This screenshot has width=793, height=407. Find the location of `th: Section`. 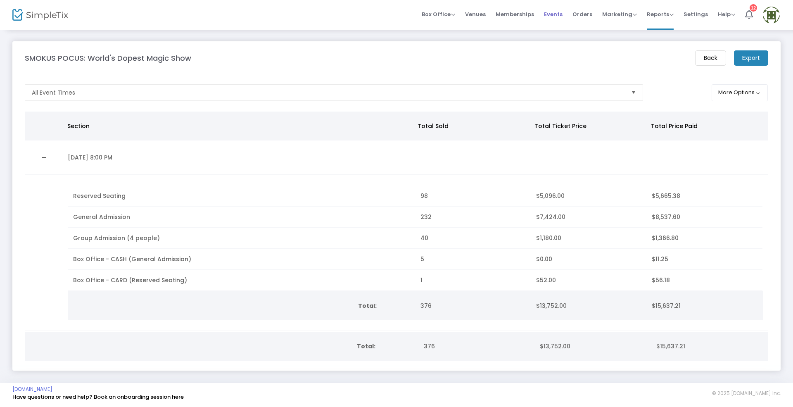

th: Section is located at coordinates (237, 126).